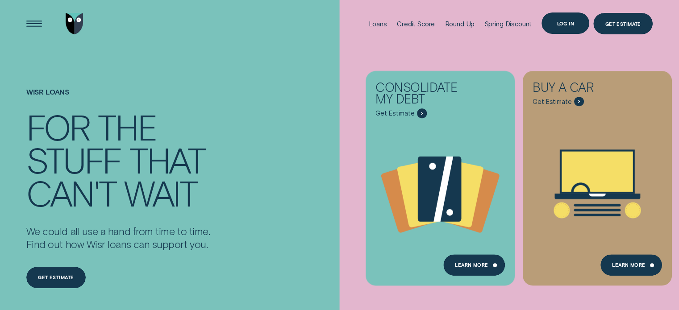  Describe the element at coordinates (423, 95) in the screenshot. I see `div: Consolidate my debt` at that location.